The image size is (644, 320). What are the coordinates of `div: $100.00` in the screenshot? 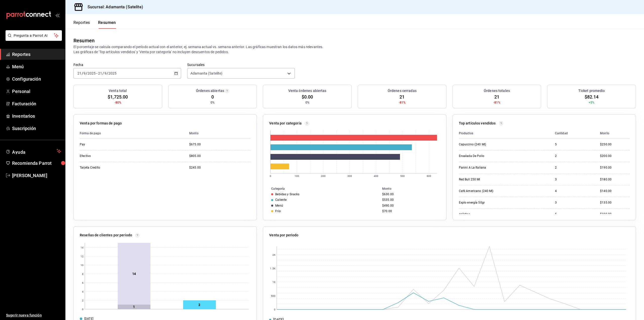 It's located at (615, 214).